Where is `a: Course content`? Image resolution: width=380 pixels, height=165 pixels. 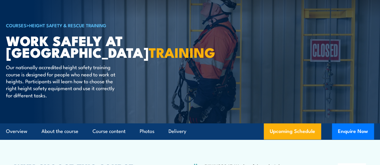 a: Course content is located at coordinates (109, 131).